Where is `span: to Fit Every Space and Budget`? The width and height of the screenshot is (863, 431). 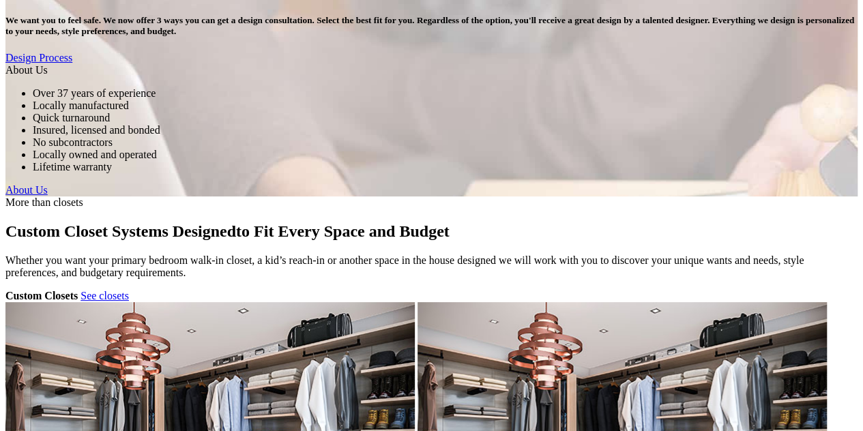
span: to Fit Every Space and Budget is located at coordinates (342, 231).